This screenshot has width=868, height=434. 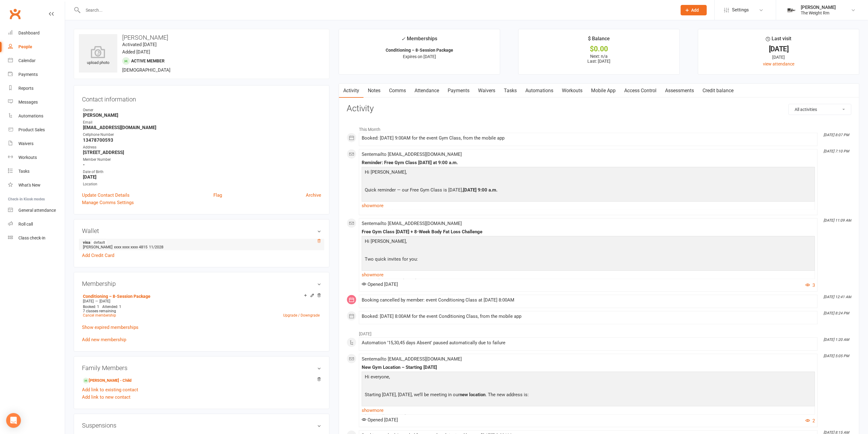 I want to click on span: Attended: 1, so click(x=112, y=306).